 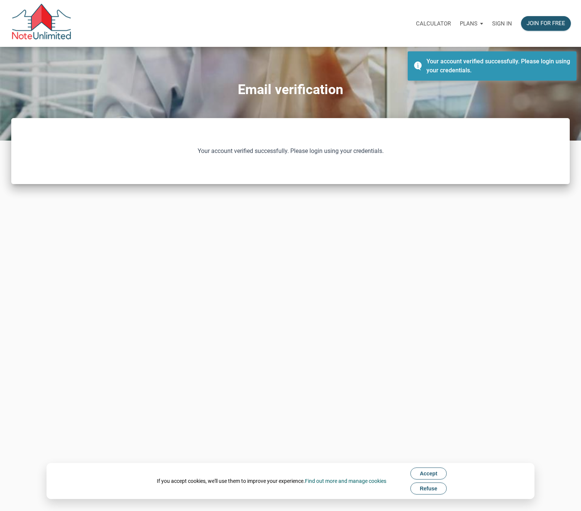 I want to click on div: If you accept cookies, we'll use them to improve your experience., so click(x=271, y=481).